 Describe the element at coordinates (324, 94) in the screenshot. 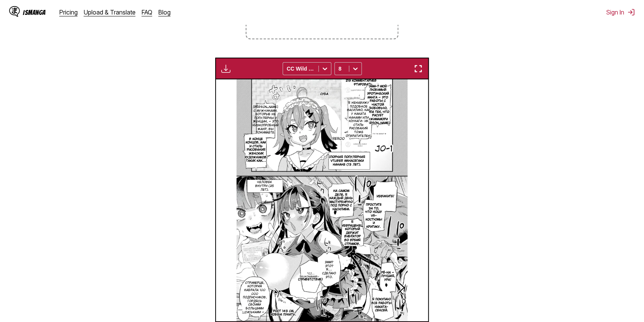

I see `p: СУБА` at that location.